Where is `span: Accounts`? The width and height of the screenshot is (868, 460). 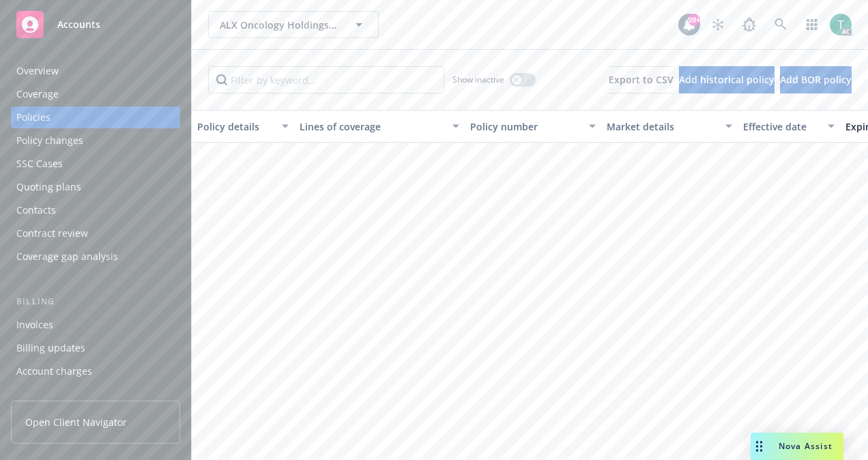
span: Accounts is located at coordinates (79, 25).